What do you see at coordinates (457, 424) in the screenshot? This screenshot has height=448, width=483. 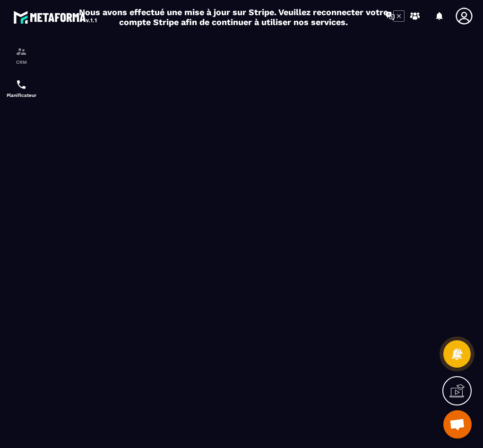 I see `a: Ouvrir le chat` at bounding box center [457, 424].